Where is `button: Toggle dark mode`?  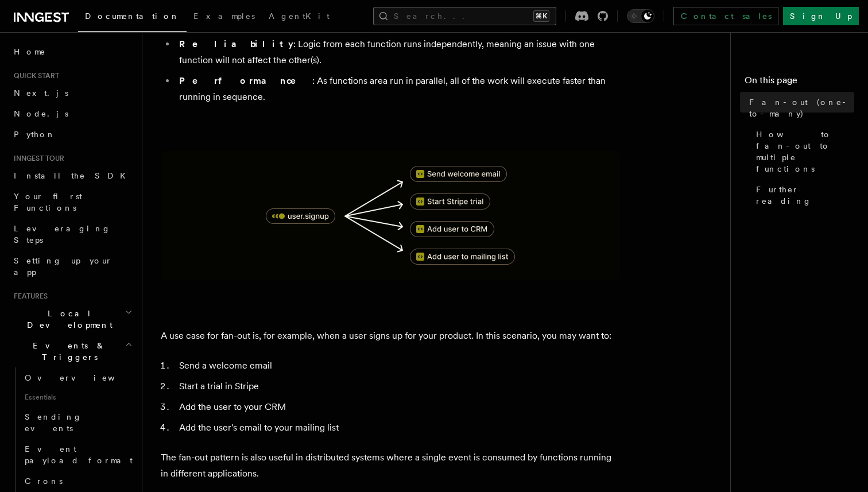 button: Toggle dark mode is located at coordinates (641, 16).